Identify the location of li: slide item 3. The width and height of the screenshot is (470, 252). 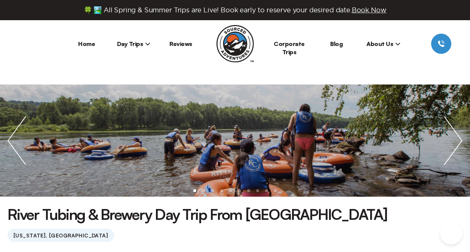
(213, 191).